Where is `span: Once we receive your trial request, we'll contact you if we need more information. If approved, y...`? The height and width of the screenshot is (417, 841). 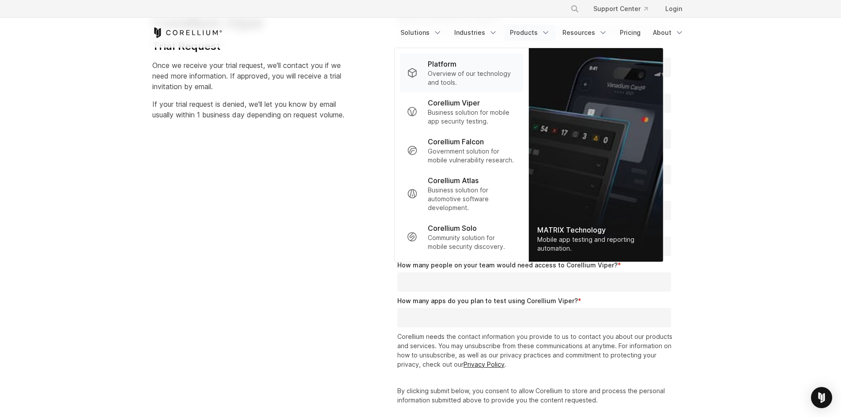 span: Once we receive your trial request, we'll contact you if we need more information. If approved, y... is located at coordinates (247, 76).